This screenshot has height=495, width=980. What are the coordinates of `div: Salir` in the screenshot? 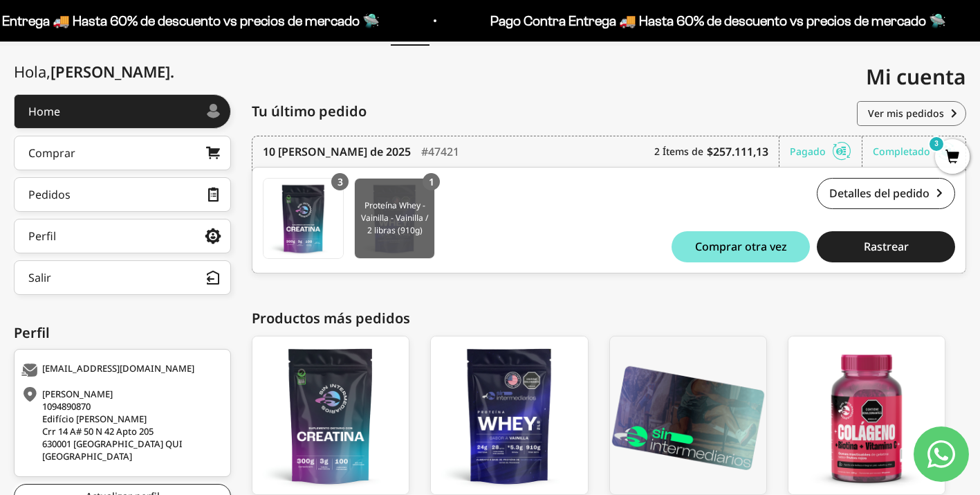 It's located at (39, 277).